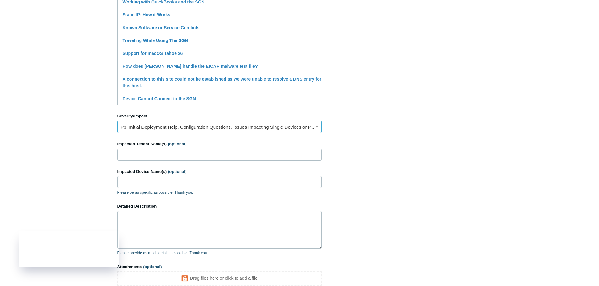  What do you see at coordinates (155, 41) in the screenshot?
I see `a: Traveling While Using The SGN` at bounding box center [155, 41].